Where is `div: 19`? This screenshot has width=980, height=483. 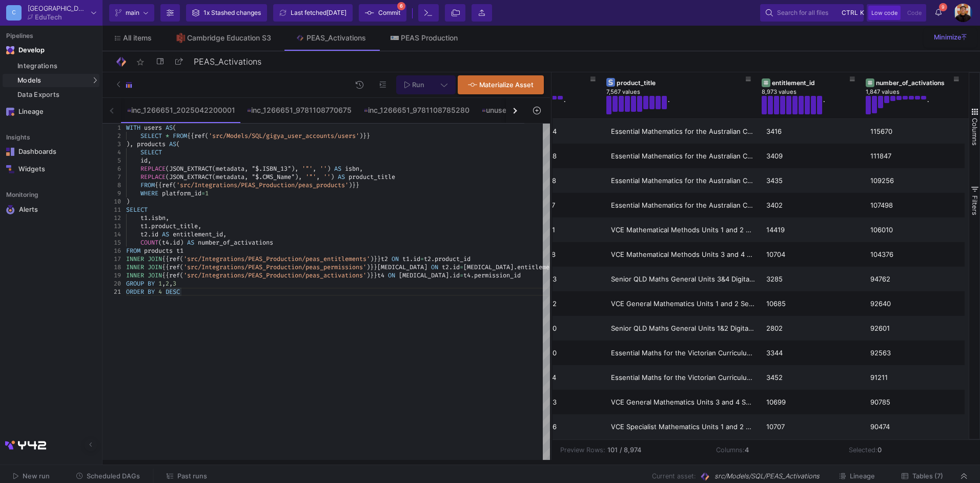 div: 19 is located at coordinates (111, 275).